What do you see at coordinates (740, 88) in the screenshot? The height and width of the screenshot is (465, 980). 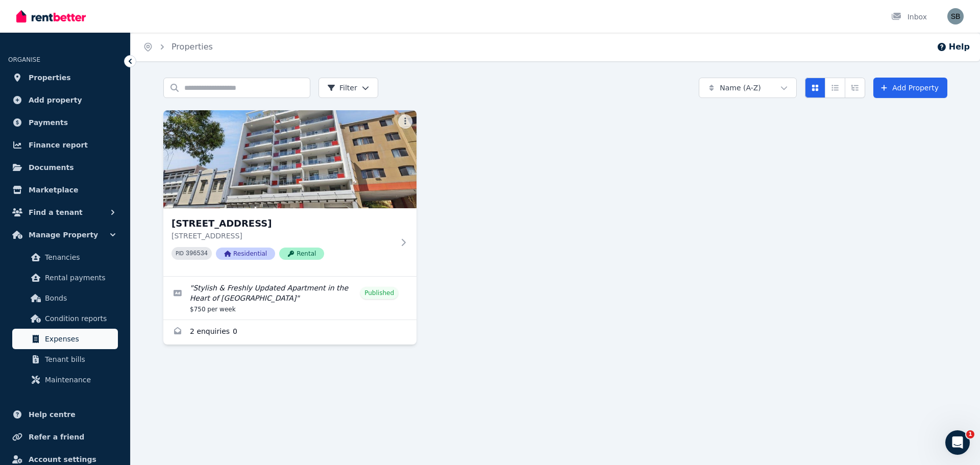 I see `span: Name (A-Z)` at bounding box center [740, 88].